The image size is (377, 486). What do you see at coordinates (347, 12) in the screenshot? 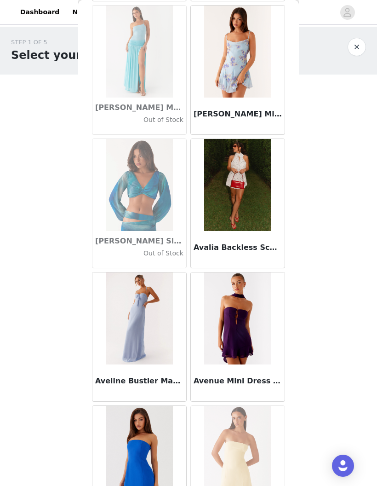
I see `div: avatar` at bounding box center [347, 12].